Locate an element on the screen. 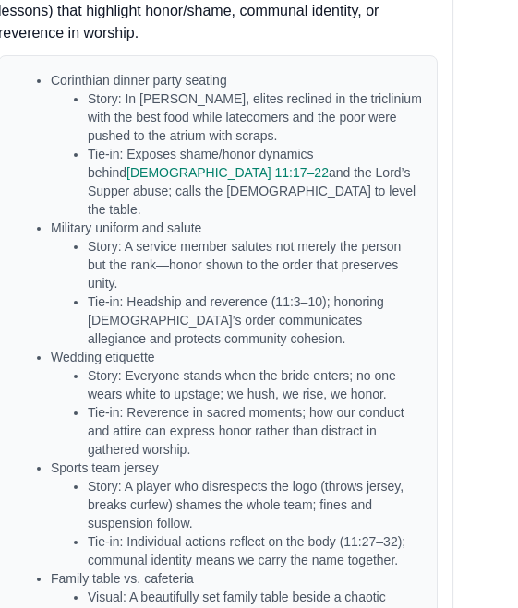 The image size is (518, 608). li: Tie-in: Exposes shame/honor dynamics behind and the Lord’s Supper abuse; calls the [DEMOGRAPHIC_D... is located at coordinates (255, 183).